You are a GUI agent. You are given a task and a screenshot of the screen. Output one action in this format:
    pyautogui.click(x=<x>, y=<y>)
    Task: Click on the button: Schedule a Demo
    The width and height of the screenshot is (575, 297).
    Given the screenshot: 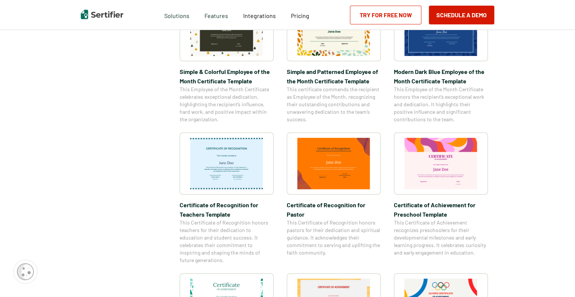 What is the action you would take?
    pyautogui.click(x=461, y=15)
    